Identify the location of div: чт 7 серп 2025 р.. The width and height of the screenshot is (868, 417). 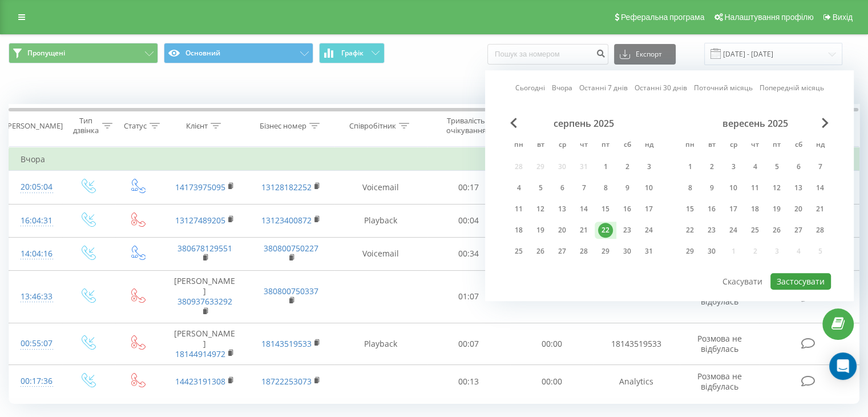
(584, 188).